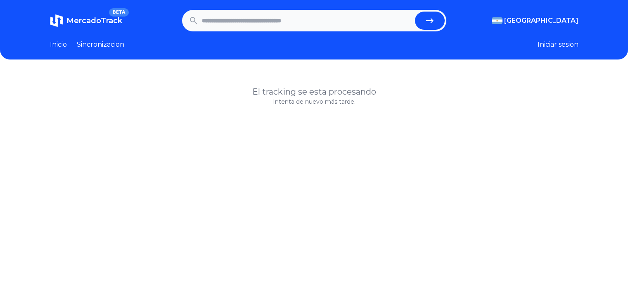 Image resolution: width=628 pixels, height=295 pixels. Describe the element at coordinates (86, 21) in the screenshot. I see `a: MercadoTrackBETA` at that location.